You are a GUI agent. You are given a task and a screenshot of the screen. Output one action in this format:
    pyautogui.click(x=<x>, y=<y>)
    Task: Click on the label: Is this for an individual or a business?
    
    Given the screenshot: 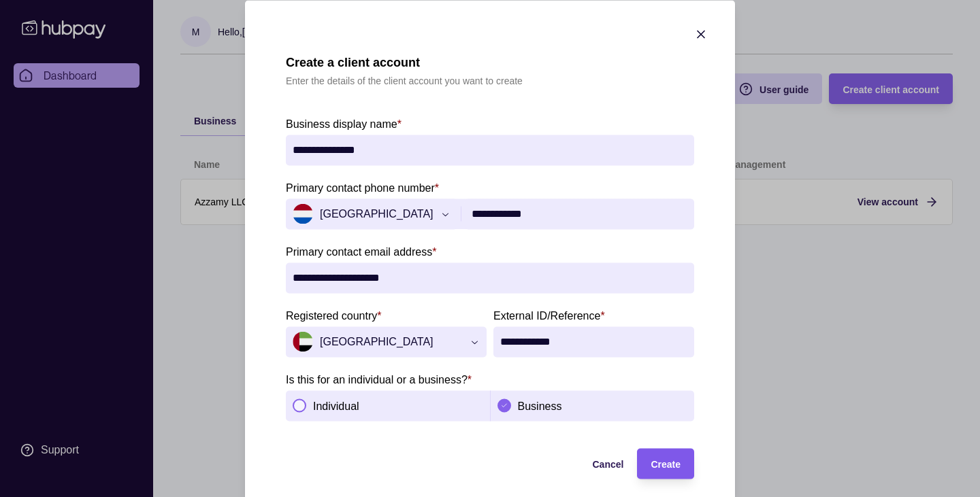 What is the action you would take?
    pyautogui.click(x=378, y=379)
    